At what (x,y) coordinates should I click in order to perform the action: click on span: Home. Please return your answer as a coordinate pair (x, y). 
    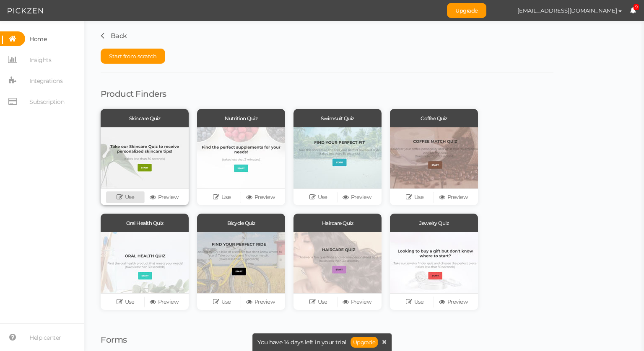
    Looking at the image, I should click on (38, 39).